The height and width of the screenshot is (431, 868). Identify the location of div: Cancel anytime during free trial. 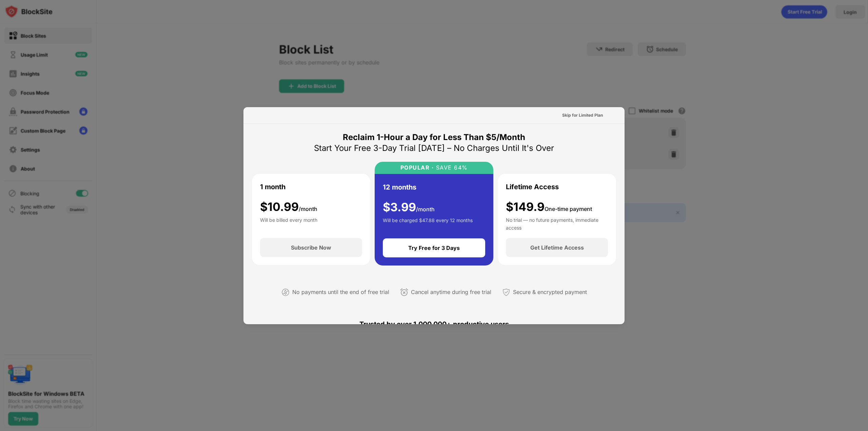
(451, 292).